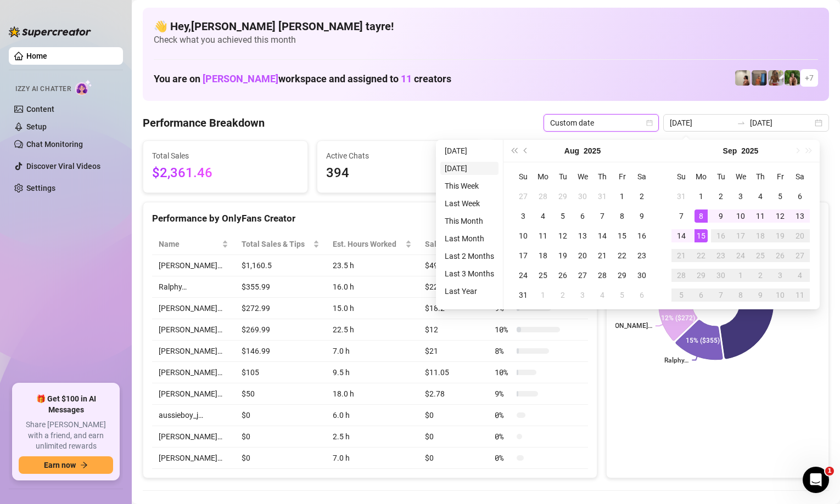 The height and width of the screenshot is (504, 840). Describe the element at coordinates (780, 177) in the screenshot. I see `th: Fr` at that location.